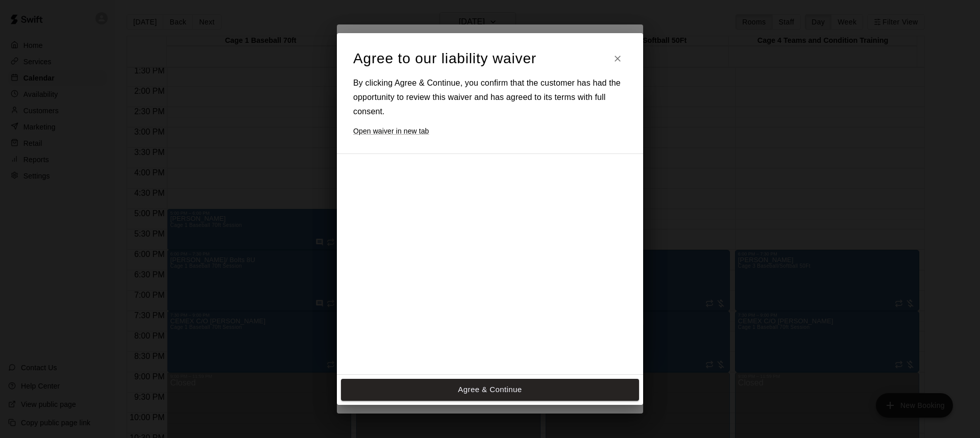 Image resolution: width=980 pixels, height=438 pixels. I want to click on a: Open waiver in new tab, so click(490, 132).